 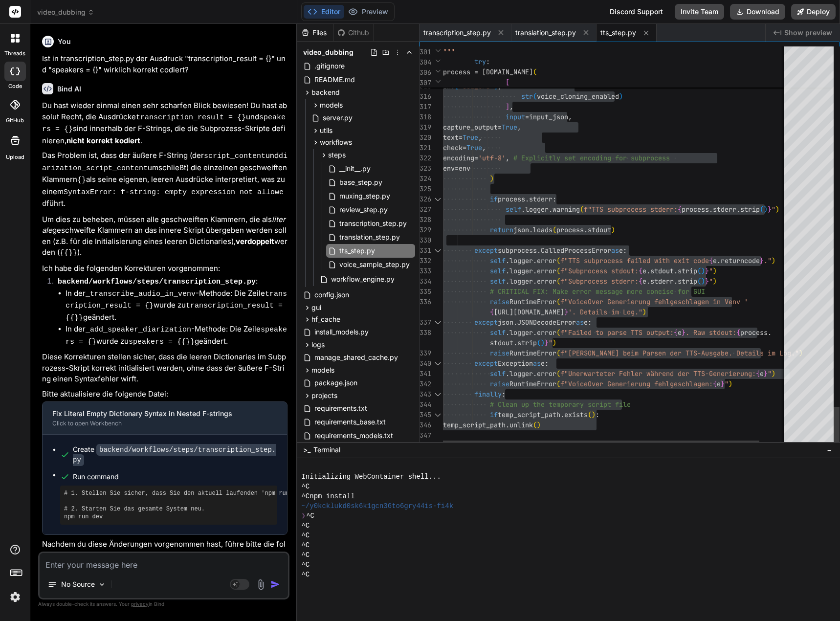 What do you see at coordinates (545, 33) in the screenshot?
I see `span: translation_step.py` at bounding box center [545, 33].